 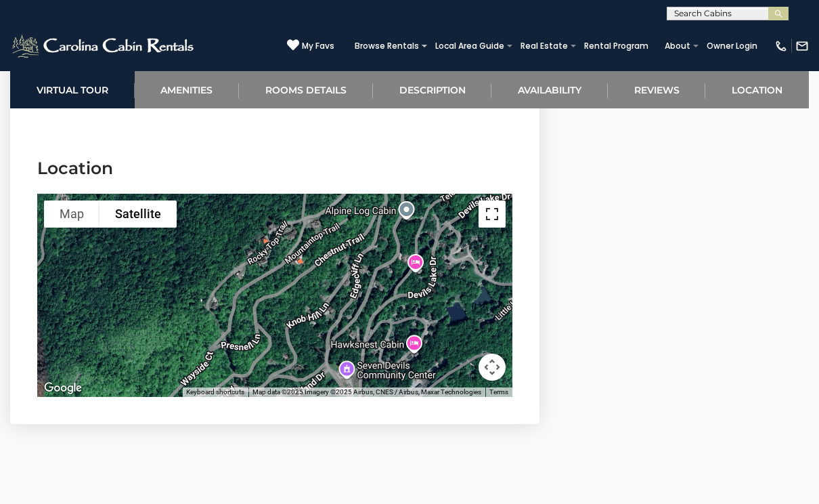 I want to click on button: Map camera controls, so click(x=492, y=367).